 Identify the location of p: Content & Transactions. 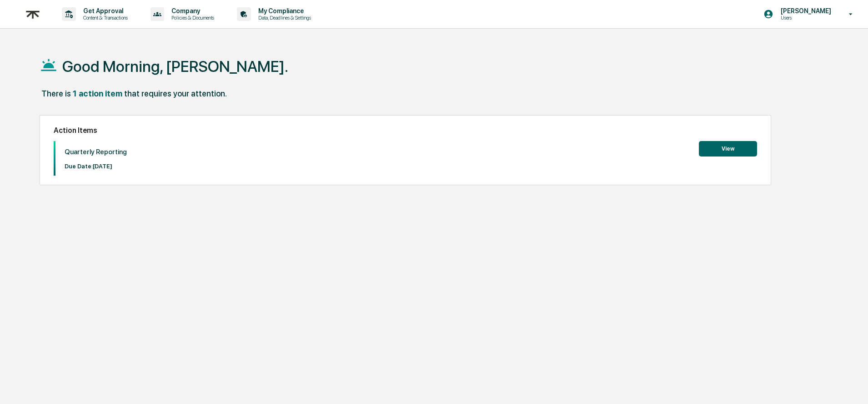
(104, 18).